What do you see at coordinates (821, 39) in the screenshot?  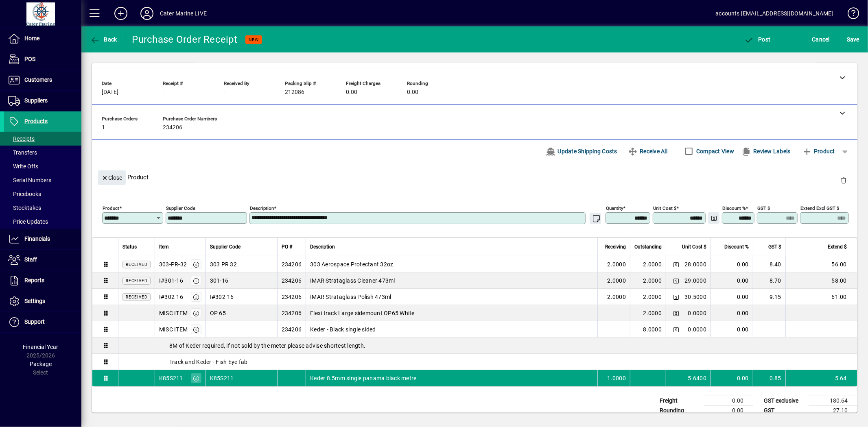 I see `button: Cancel` at bounding box center [821, 39].